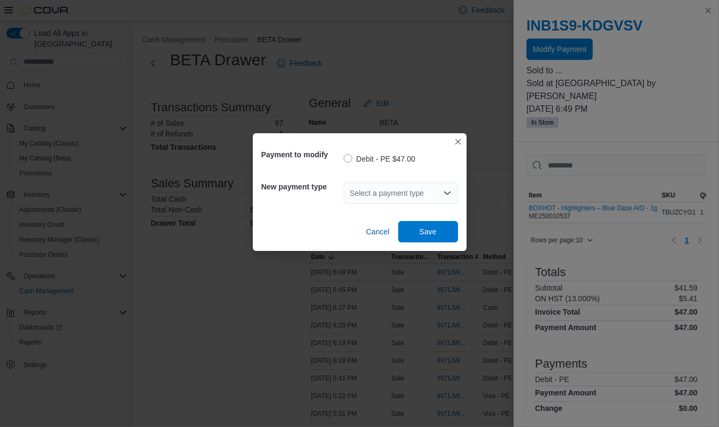  I want to click on button: Cancel, so click(378, 231).